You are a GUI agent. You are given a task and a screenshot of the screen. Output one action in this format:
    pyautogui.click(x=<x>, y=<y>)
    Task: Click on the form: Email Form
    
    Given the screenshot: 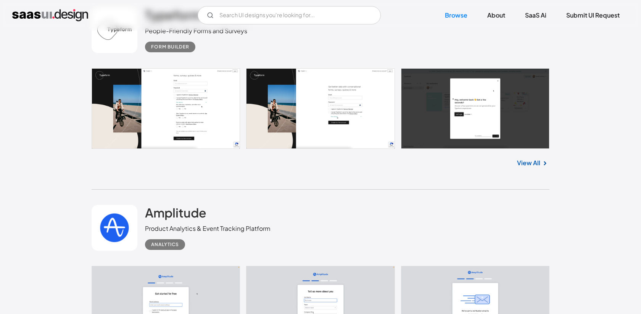 What is the action you would take?
    pyautogui.click(x=289, y=15)
    